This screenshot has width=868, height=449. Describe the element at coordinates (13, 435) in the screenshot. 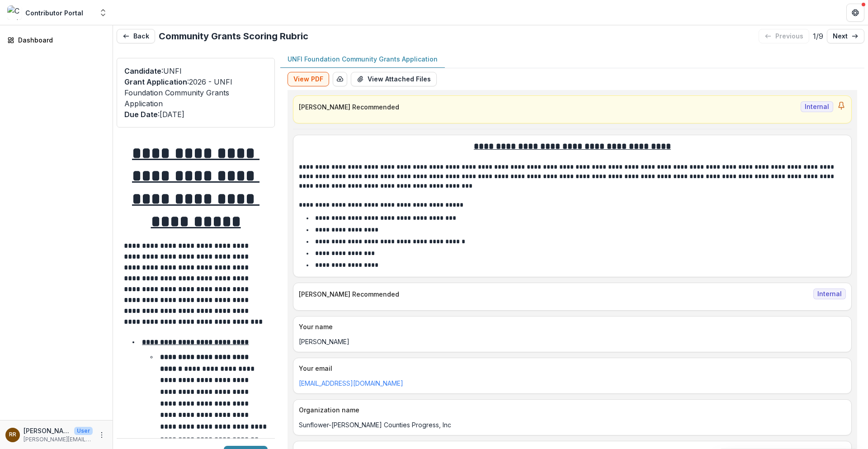

I see `div: Rachel Reese` at that location.